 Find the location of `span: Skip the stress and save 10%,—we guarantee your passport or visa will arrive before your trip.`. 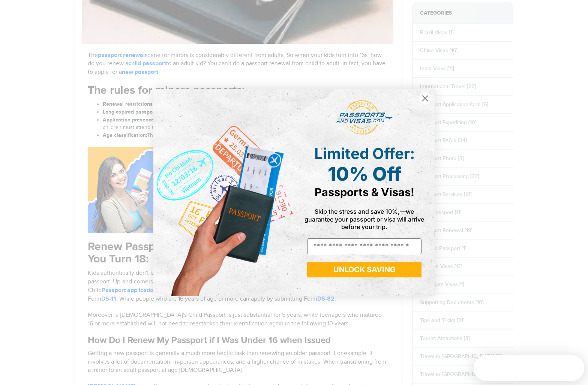

span: Skip the stress and save 10%,—we guarantee your passport or visa will arrive before your trip. is located at coordinates (364, 219).